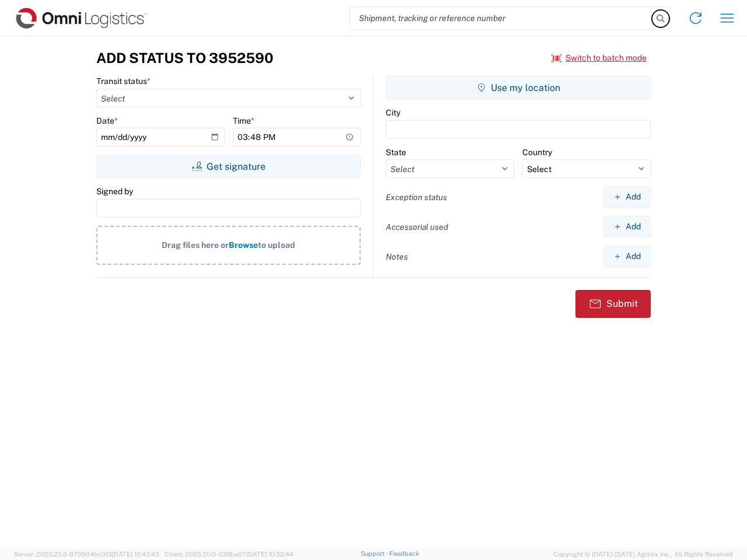 Image resolution: width=747 pixels, height=560 pixels. Describe the element at coordinates (501, 18) in the screenshot. I see `input: Shipment, tracking or reference number` at that location.